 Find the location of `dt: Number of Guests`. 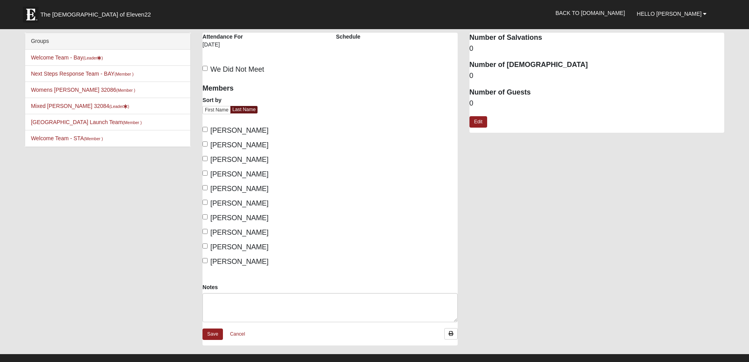

dt: Number of Guests is located at coordinates (597, 92).